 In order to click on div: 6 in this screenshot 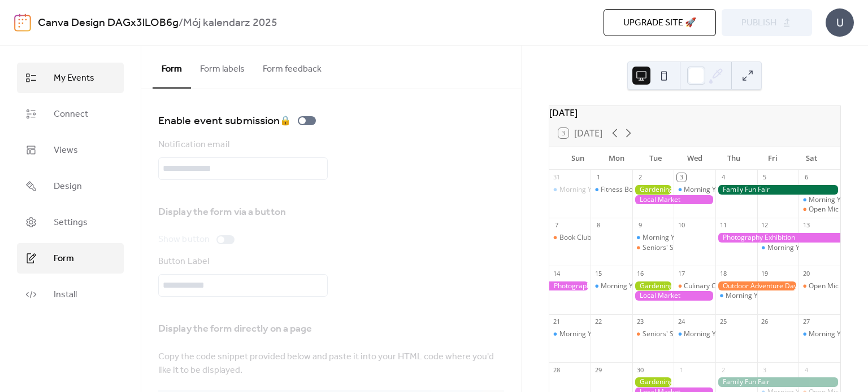, I will do `click(806, 177)`.